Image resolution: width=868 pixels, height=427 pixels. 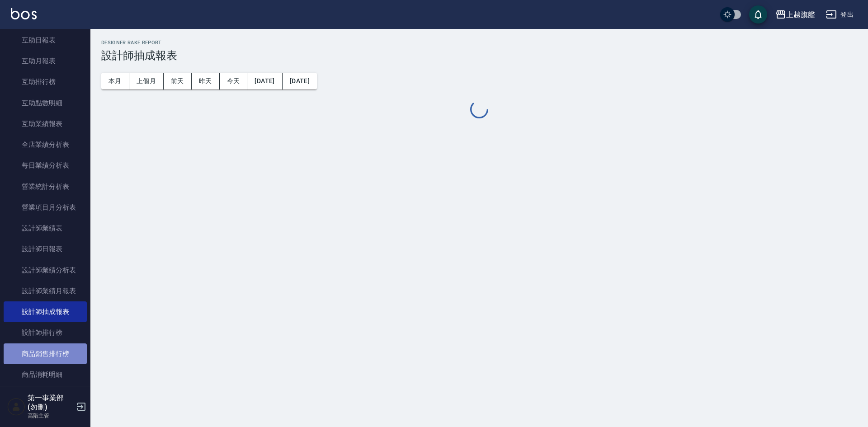 What do you see at coordinates (795, 15) in the screenshot?
I see `button: 上越旗艦` at bounding box center [795, 15].